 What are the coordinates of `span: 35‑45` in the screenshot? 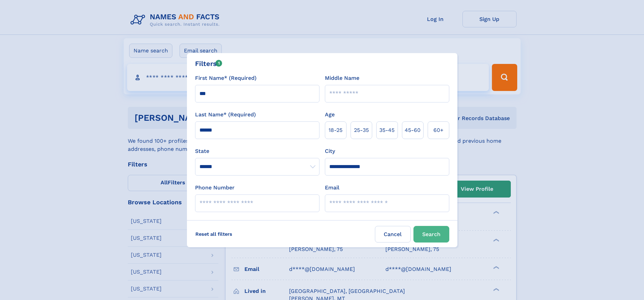 It's located at (387, 130).